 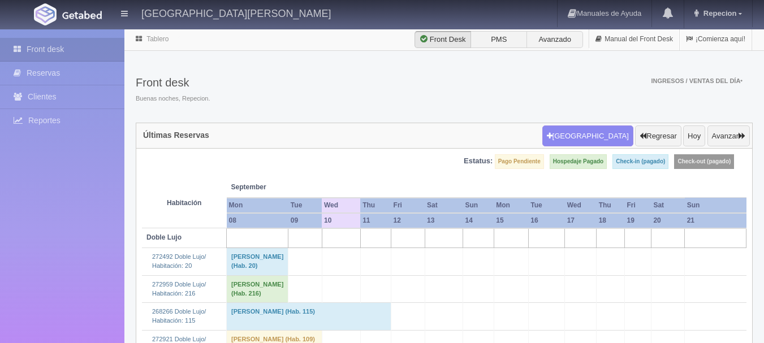 What do you see at coordinates (555, 40) in the screenshot?
I see `label: Avanzado` at bounding box center [555, 40].